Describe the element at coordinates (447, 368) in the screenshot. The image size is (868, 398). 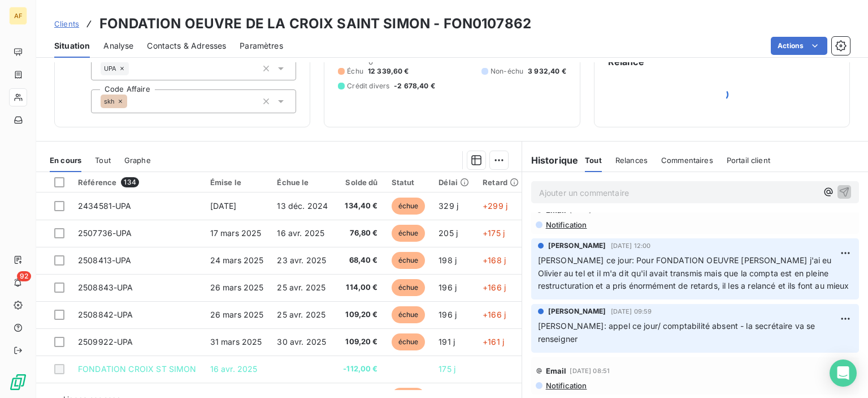
I see `span: 175 j` at that location.